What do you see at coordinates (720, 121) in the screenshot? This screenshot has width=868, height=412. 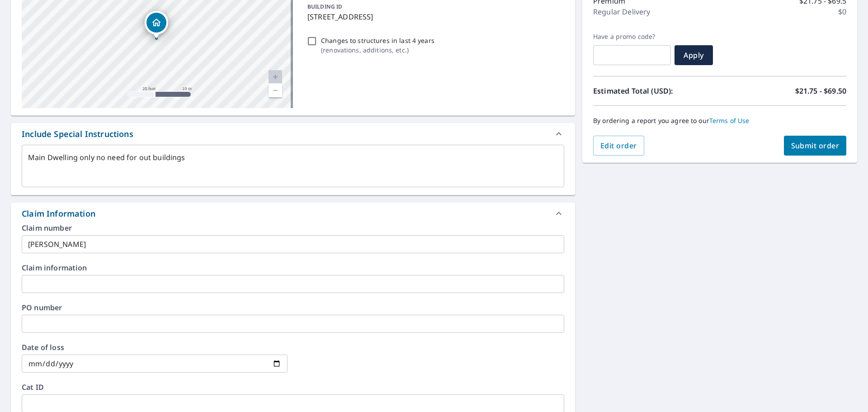 I see `p: By ordering a report you agree to our` at bounding box center [720, 121].